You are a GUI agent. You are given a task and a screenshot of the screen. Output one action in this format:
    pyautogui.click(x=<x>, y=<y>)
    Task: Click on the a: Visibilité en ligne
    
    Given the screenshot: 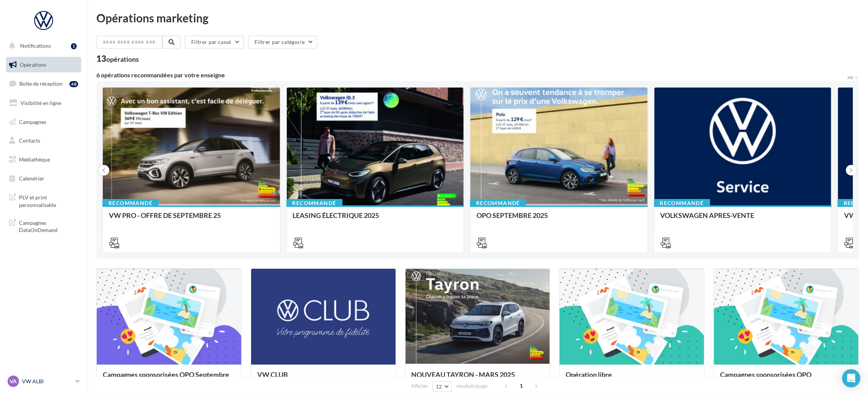 What is the action you would take?
    pyautogui.click(x=44, y=103)
    